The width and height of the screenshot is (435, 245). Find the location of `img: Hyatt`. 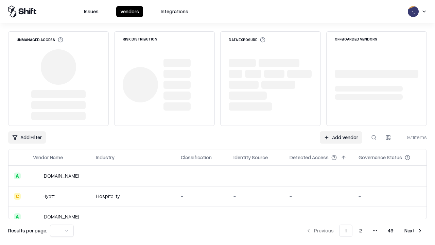

img: Hyatt is located at coordinates (36, 196).